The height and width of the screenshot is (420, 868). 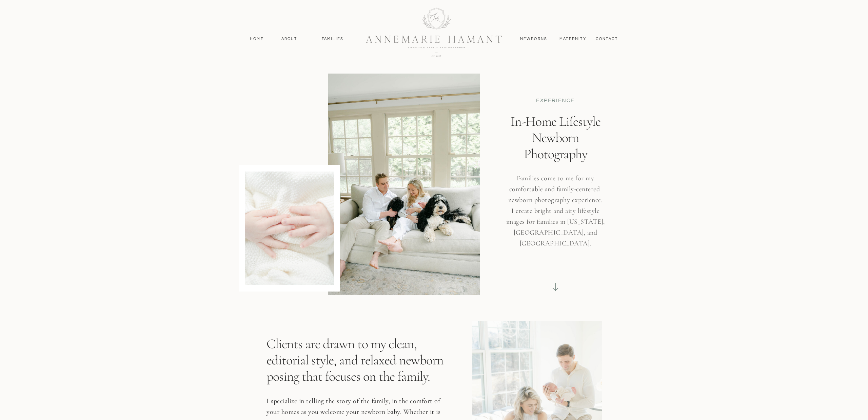 What do you see at coordinates (257, 39) in the screenshot?
I see `nav: Home` at bounding box center [257, 39].